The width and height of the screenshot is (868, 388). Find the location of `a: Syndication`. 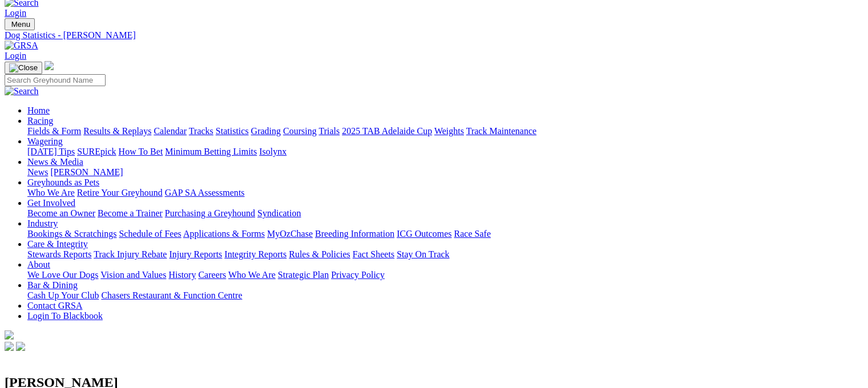

a: Syndication is located at coordinates (279, 213).